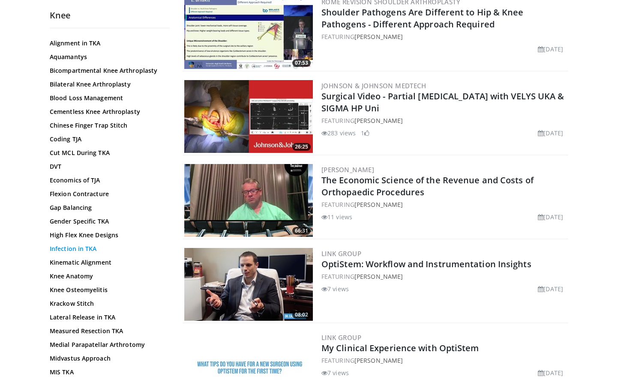  I want to click on a: DVT, so click(107, 167).